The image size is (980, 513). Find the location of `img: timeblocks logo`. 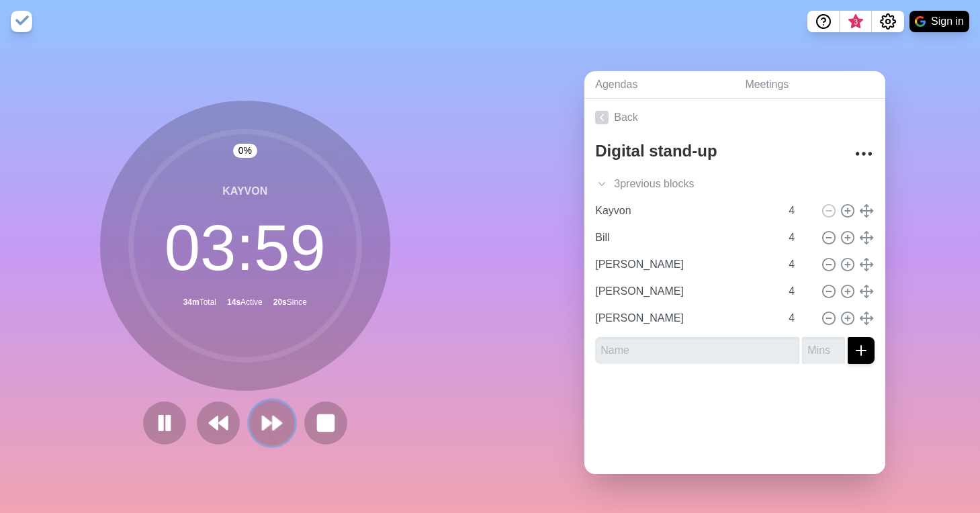

img: timeblocks logo is located at coordinates (22, 22).